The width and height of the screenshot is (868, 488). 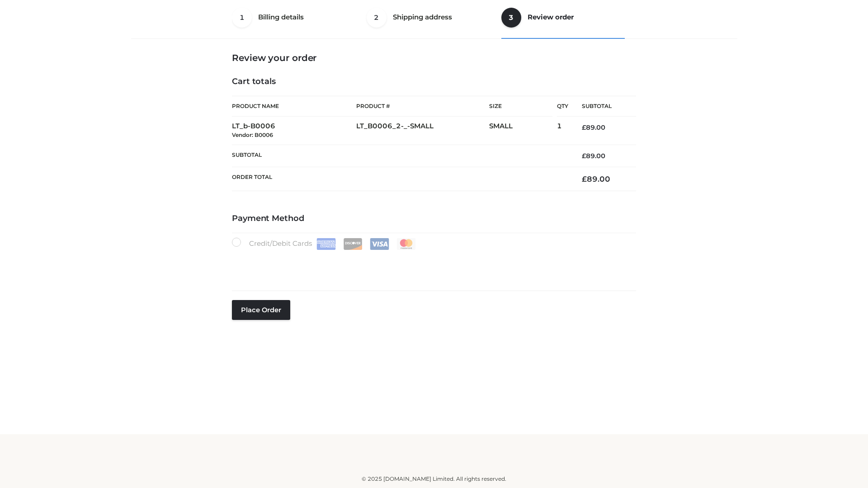 I want to click on button: Place order, so click(x=261, y=310).